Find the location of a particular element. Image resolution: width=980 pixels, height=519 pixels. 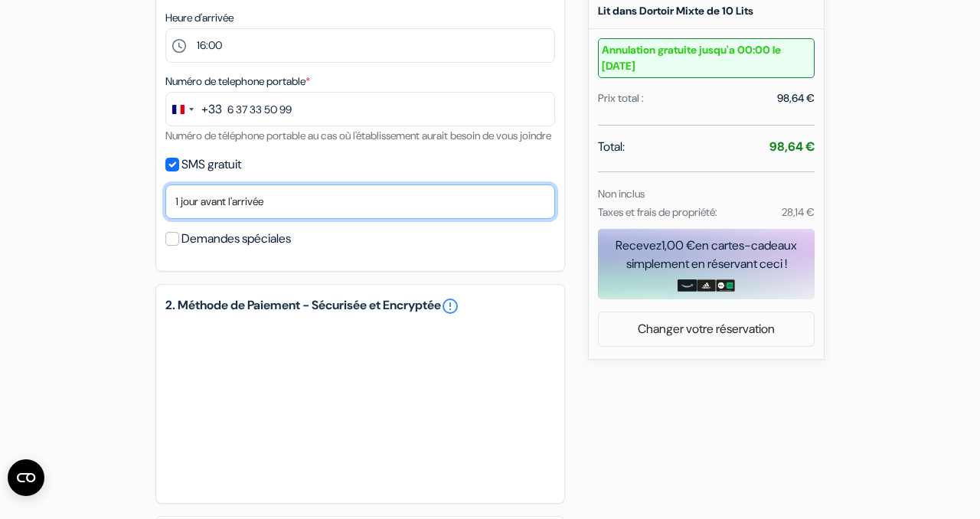

label: Numéro de telephone portable is located at coordinates (238, 81).